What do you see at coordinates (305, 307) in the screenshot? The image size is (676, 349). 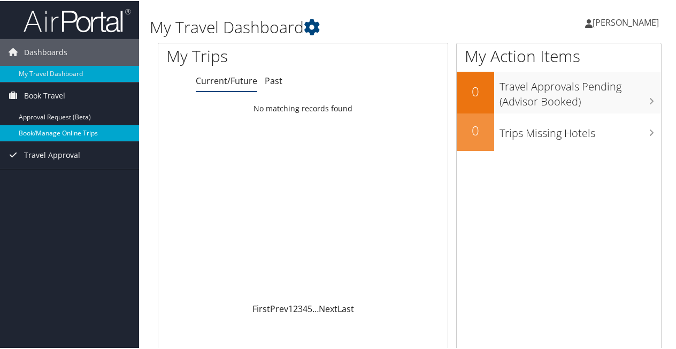 I see `a: 4` at bounding box center [305, 307].